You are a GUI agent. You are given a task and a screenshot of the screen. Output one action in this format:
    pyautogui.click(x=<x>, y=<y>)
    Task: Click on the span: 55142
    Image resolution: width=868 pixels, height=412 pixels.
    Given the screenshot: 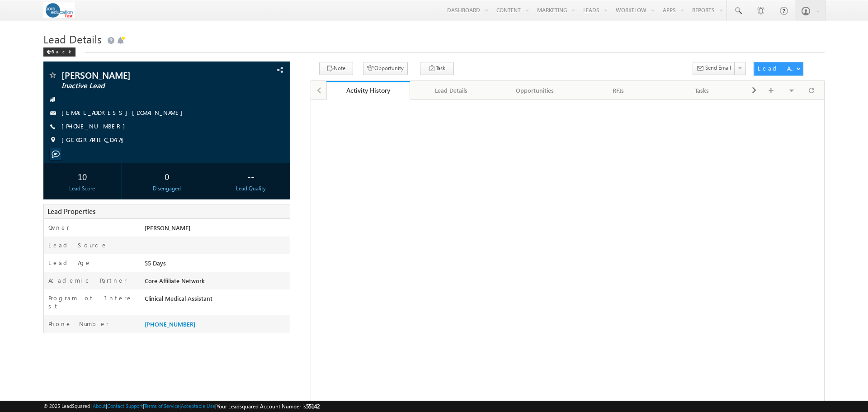 What is the action you would take?
    pyautogui.click(x=313, y=406)
    